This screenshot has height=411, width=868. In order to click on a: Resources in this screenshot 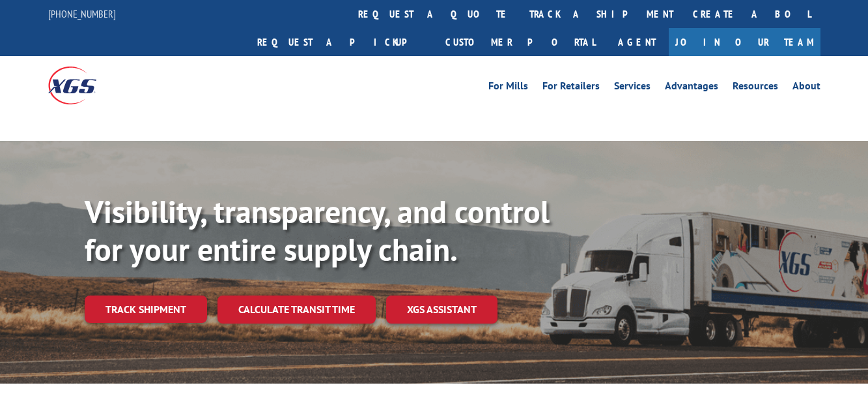, I will do `click(756, 88)`.